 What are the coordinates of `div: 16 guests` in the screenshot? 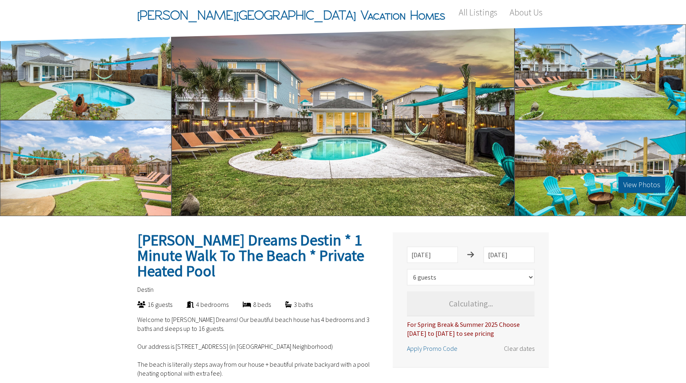 It's located at (147, 305).